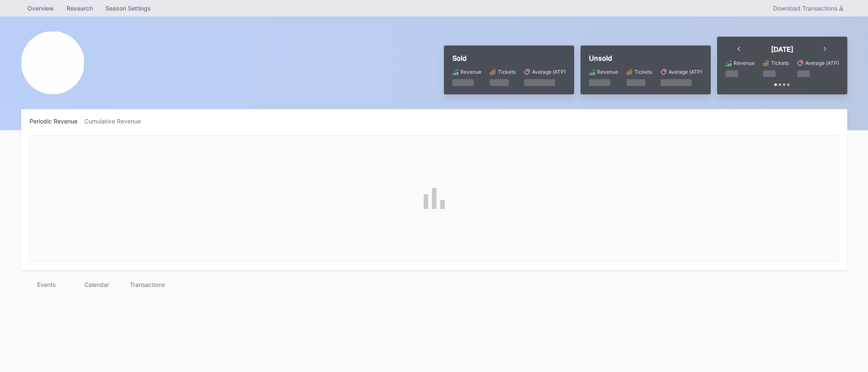 The image size is (868, 372). Describe the element at coordinates (148, 284) in the screenshot. I see `div: Transactions` at that location.